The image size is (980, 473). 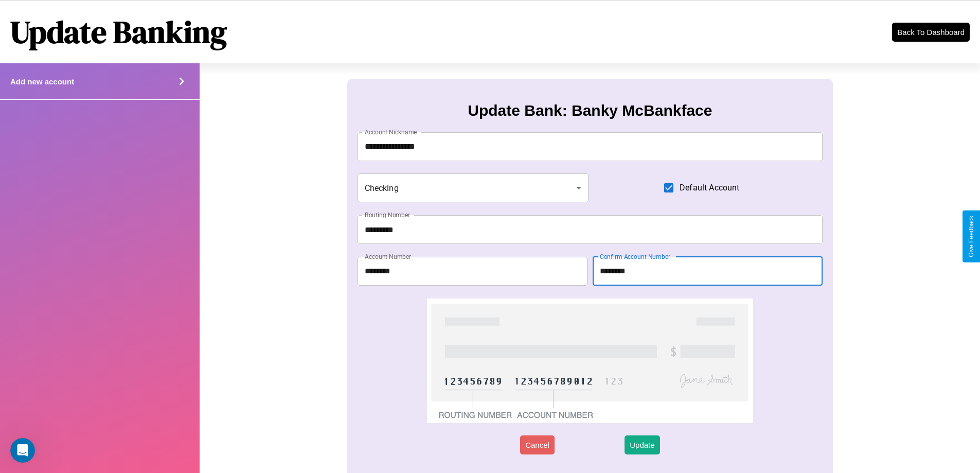 I want to click on label: Routing Number, so click(x=387, y=214).